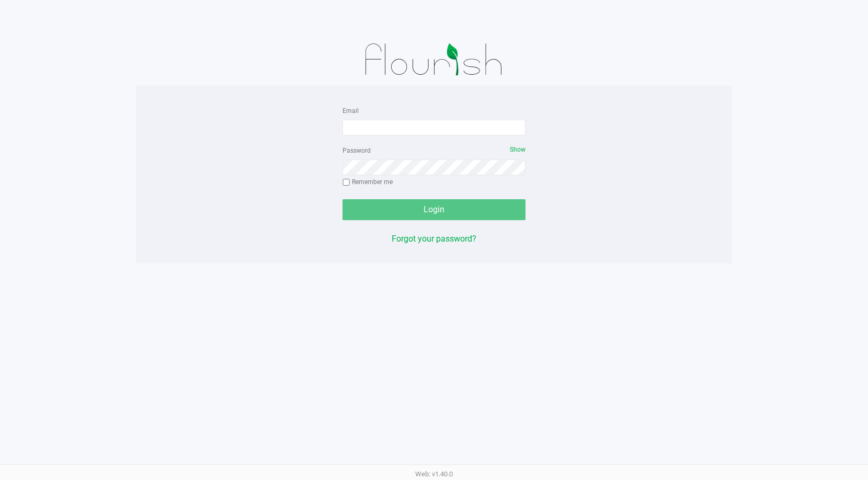 This screenshot has height=480, width=868. Describe the element at coordinates (518, 150) in the screenshot. I see `span: Show` at that location.